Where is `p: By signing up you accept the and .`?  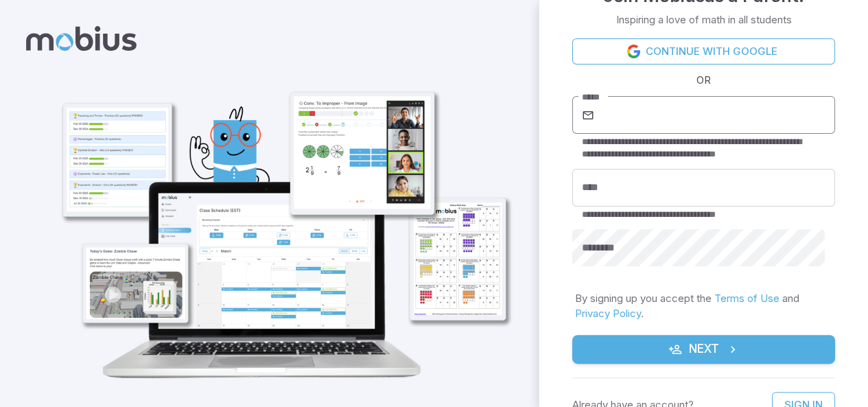
p: By signing up you accept the and . is located at coordinates (703, 306).